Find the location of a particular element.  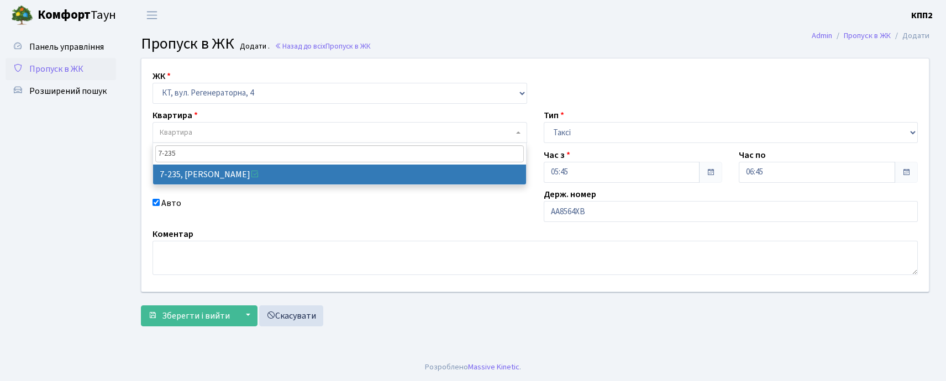

span: Таун is located at coordinates (77, 15).